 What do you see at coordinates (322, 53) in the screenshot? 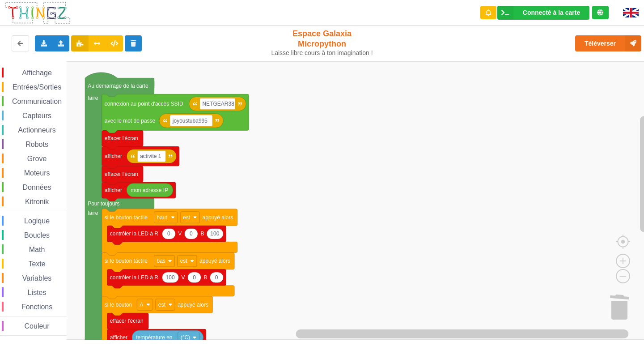
I see `div: Laisse libre cours à ton imagination !` at bounding box center [322, 53].